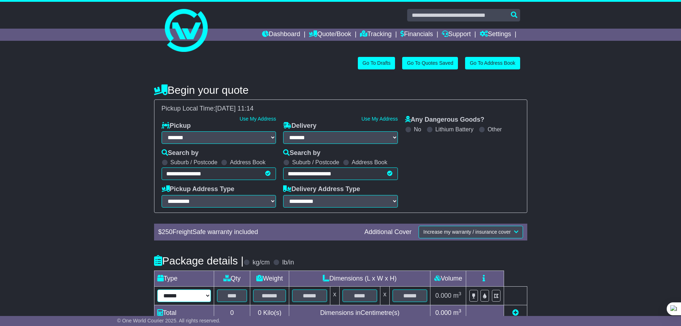  I want to click on span: © One World Courier 2025. All rights reserved., so click(169, 320).